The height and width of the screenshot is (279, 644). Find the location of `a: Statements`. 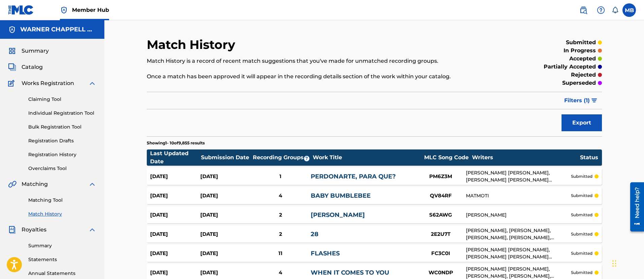

a: Statements is located at coordinates (62, 260).